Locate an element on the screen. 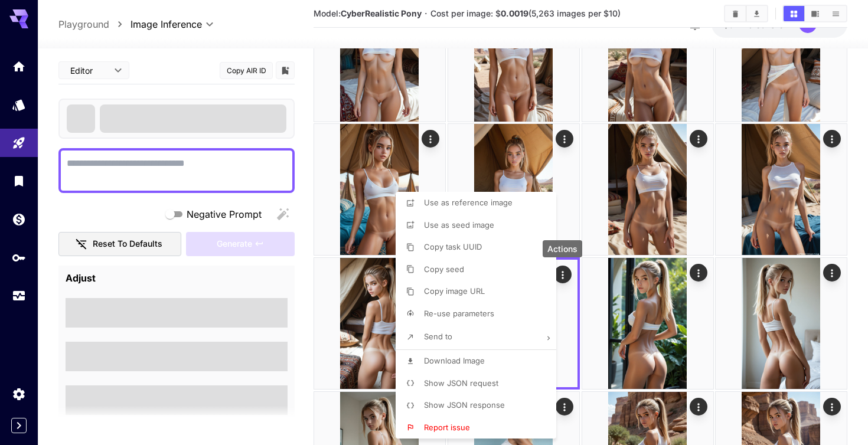 Image resolution: width=868 pixels, height=445 pixels. span: Use as reference image is located at coordinates (468, 202).